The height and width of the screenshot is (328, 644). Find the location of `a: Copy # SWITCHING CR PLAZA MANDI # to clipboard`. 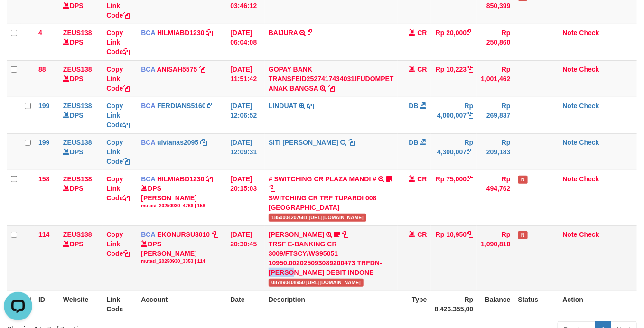

a: Copy # SWITCHING CR PLAZA MANDI # to clipboard is located at coordinates (272, 189).